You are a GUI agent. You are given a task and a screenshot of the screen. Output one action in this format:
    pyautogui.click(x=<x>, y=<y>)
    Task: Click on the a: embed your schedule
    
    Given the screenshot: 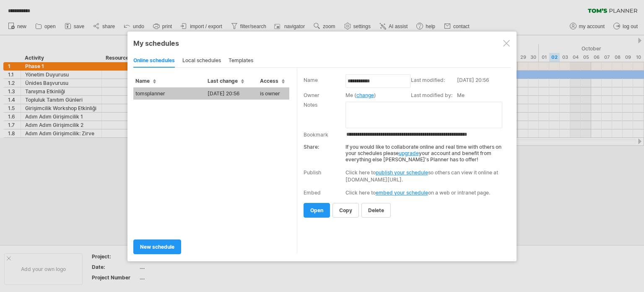 What is the action you would take?
    pyautogui.click(x=402, y=192)
    